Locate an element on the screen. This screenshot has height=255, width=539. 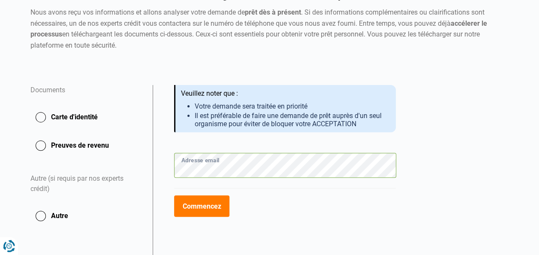
div: Autre (si requis par nos experts crédit) is located at coordinates (86, 184).